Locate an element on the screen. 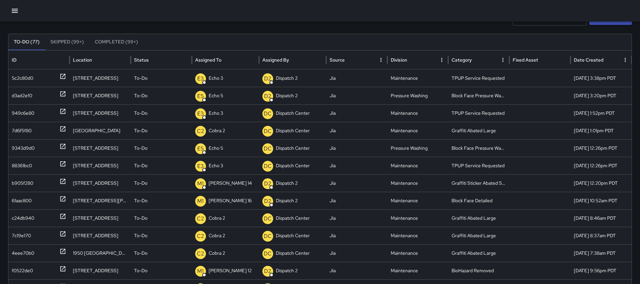  button: Division column menu is located at coordinates (442, 60).